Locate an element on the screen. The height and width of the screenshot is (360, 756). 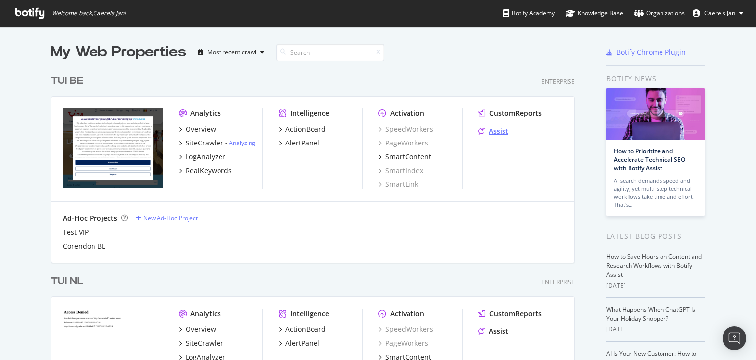
button: Caerels Jan is located at coordinates (718, 13).